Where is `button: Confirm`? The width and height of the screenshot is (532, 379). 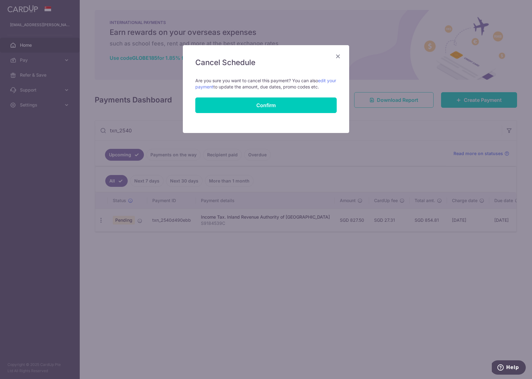
button: Confirm is located at coordinates (266, 105).